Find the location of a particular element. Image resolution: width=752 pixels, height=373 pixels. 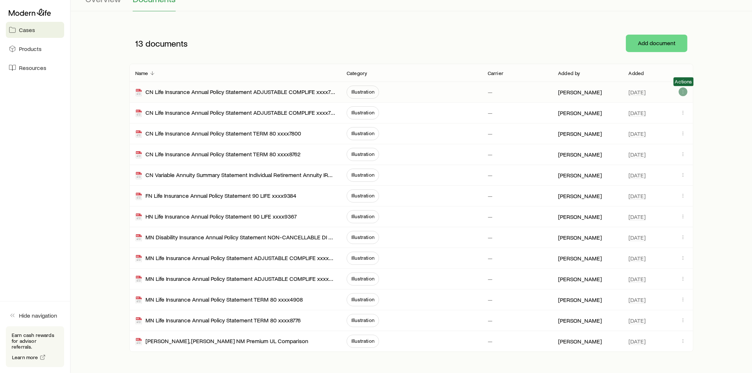

a: Cases is located at coordinates (35, 30).